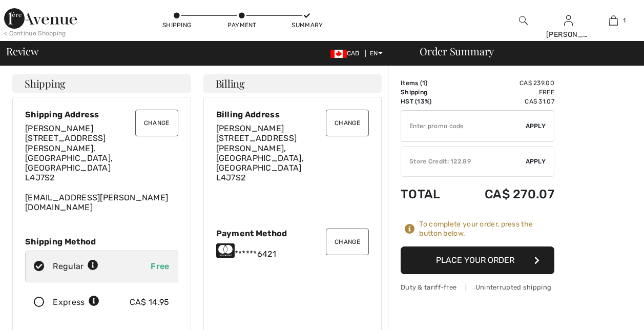  What do you see at coordinates (505, 83) in the screenshot?
I see `td: CA$ 239.00` at bounding box center [505, 83].